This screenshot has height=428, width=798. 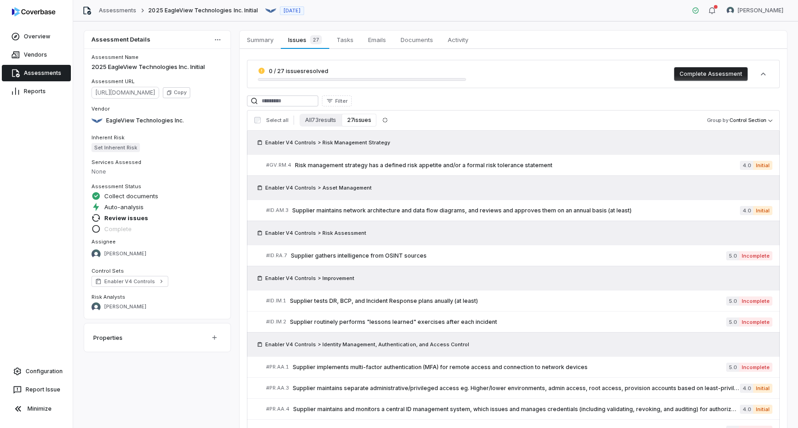 What do you see at coordinates (276, 322) in the screenshot?
I see `span: # ID.IM.2` at bounding box center [276, 322].